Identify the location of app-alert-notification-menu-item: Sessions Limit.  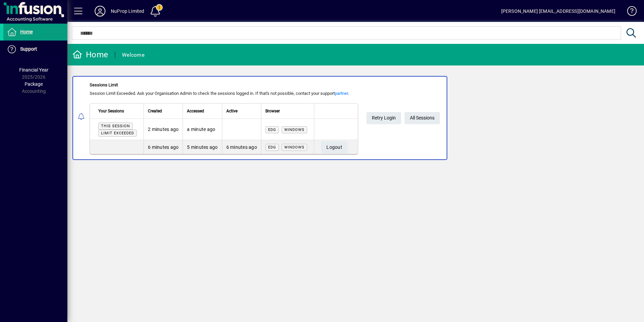
(356, 118).